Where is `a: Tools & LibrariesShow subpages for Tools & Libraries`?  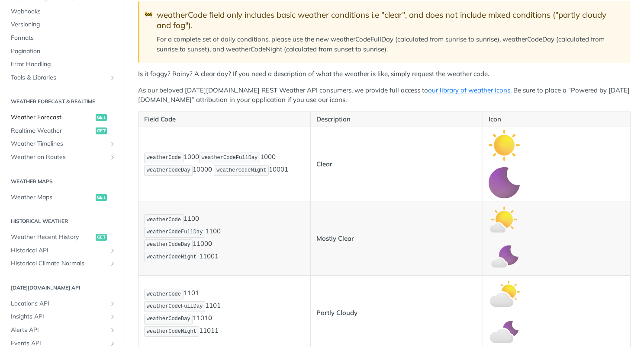 a: Tools & LibrariesShow subpages for Tools & Libraries is located at coordinates (62, 78).